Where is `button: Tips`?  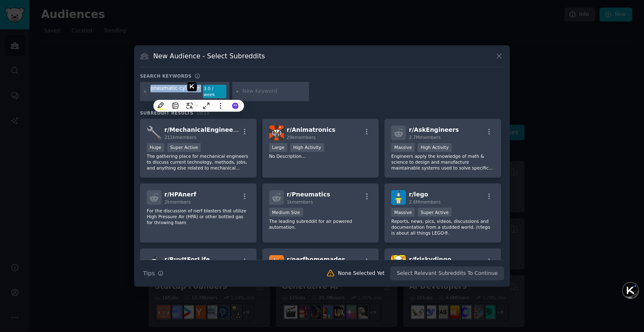 button: Tips is located at coordinates (153, 273).